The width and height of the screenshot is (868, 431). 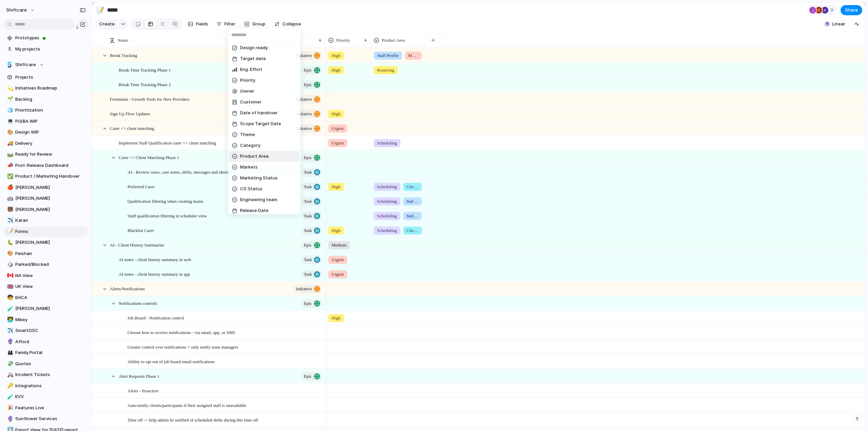 I want to click on span: Product Area, so click(x=254, y=156).